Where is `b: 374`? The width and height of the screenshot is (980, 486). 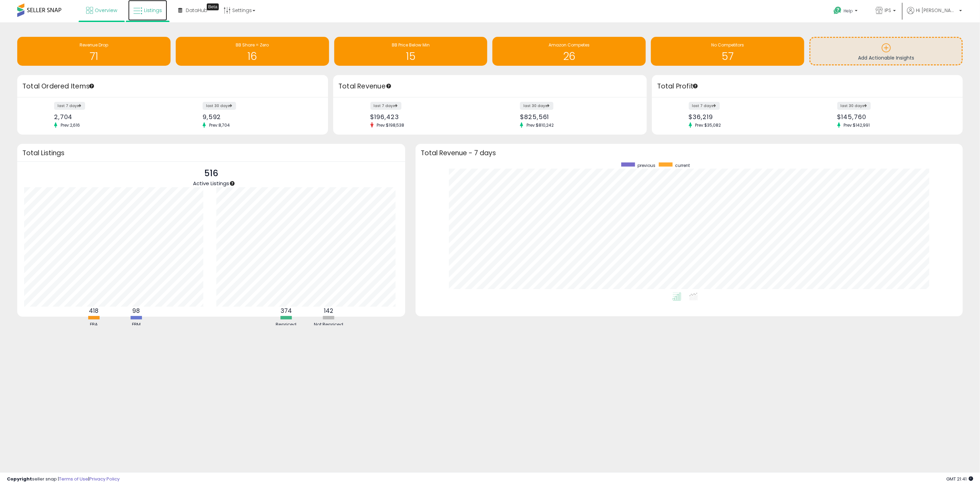
b: 374 is located at coordinates (286, 311).